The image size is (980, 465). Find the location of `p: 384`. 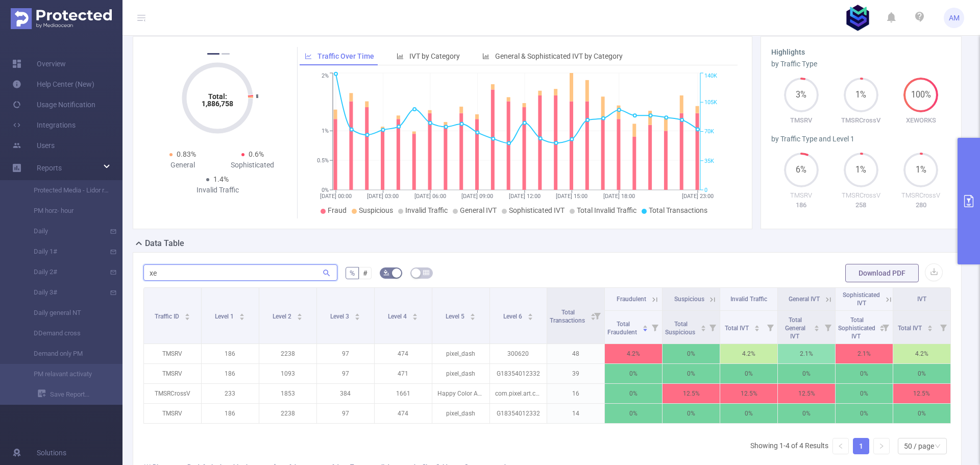

p: 384 is located at coordinates (346, 393).